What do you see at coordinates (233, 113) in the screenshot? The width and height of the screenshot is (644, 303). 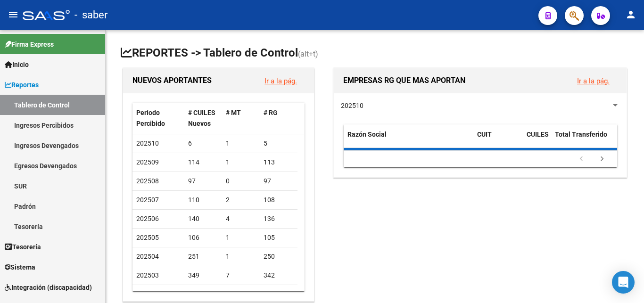 I see `span: # MT` at bounding box center [233, 113].